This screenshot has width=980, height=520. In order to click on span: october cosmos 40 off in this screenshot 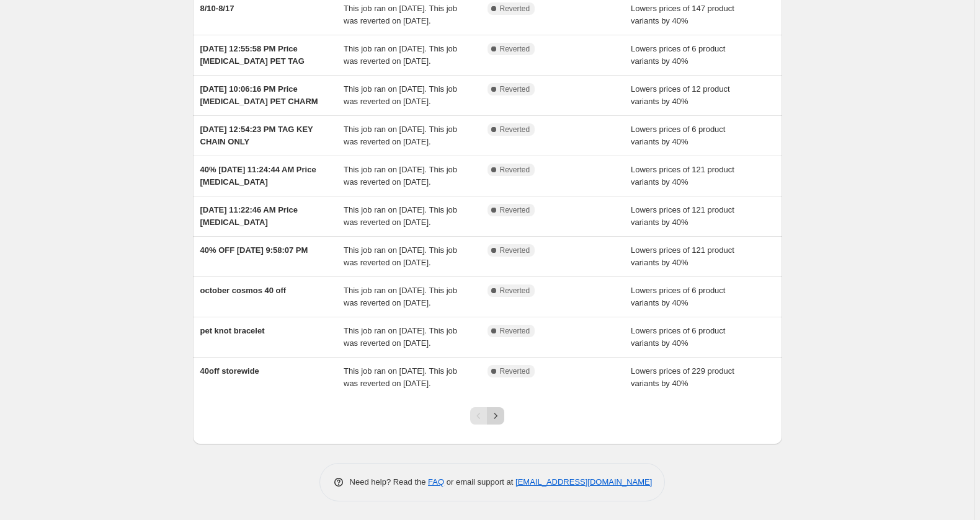, I will do `click(243, 290)`.